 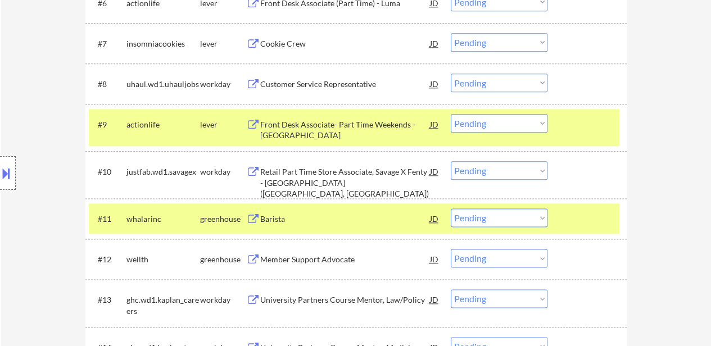 I want to click on div: #13, so click(x=107, y=300).